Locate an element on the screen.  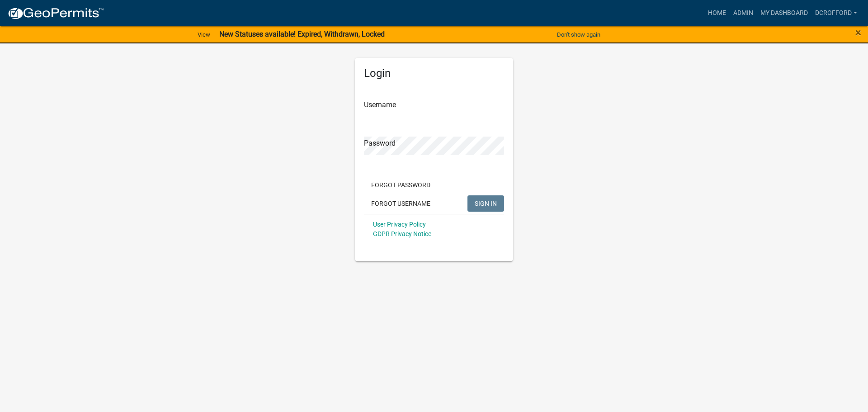
span: SIGN IN is located at coordinates (485, 203).